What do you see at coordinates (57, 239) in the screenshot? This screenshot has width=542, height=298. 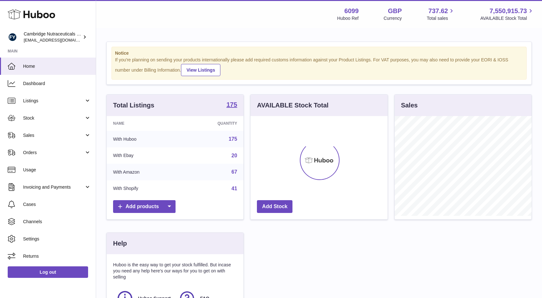 I see `span: Settings` at bounding box center [57, 239].